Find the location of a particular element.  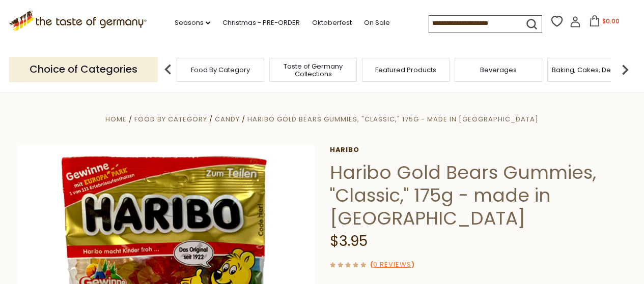

a: Baking, Cakes, Desserts is located at coordinates (591, 69).